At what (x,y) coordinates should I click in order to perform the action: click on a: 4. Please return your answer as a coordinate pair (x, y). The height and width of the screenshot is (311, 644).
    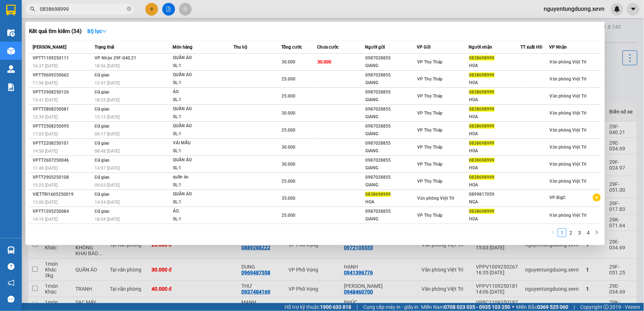
    Looking at the image, I should click on (588, 233).